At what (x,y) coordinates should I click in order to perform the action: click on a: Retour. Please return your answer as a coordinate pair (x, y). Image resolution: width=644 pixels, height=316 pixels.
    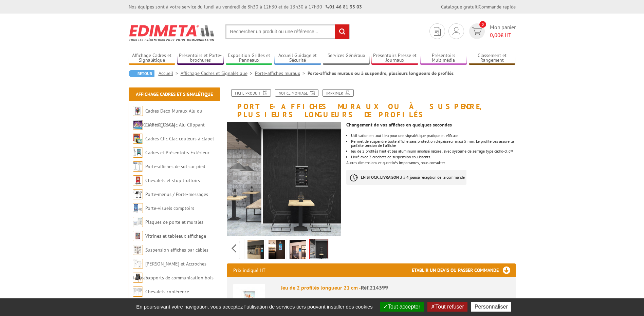
    Looking at the image, I should click on (142, 74).